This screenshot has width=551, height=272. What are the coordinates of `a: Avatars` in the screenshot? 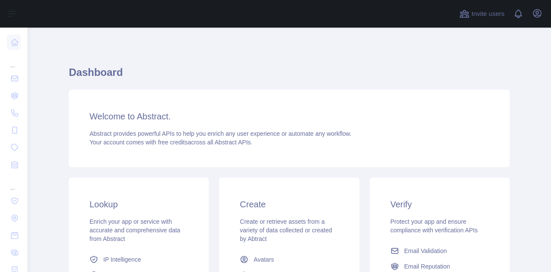 It's located at (289, 259).